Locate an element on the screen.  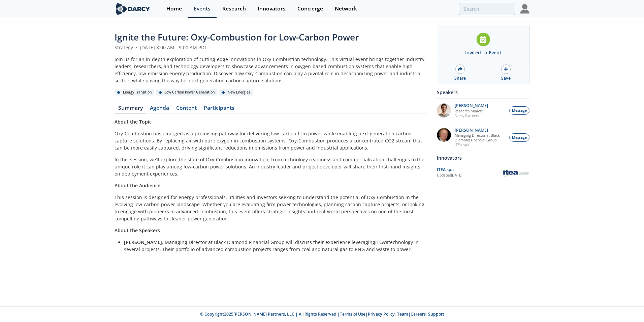
img: Profile is located at coordinates (525, 9).